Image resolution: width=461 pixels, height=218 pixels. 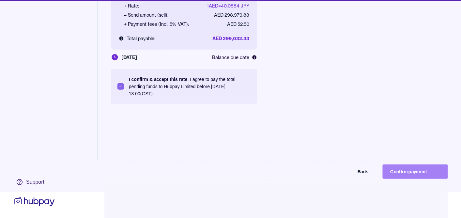 I want to click on div: 1 AED = 40.0884 JPY, so click(x=228, y=6).